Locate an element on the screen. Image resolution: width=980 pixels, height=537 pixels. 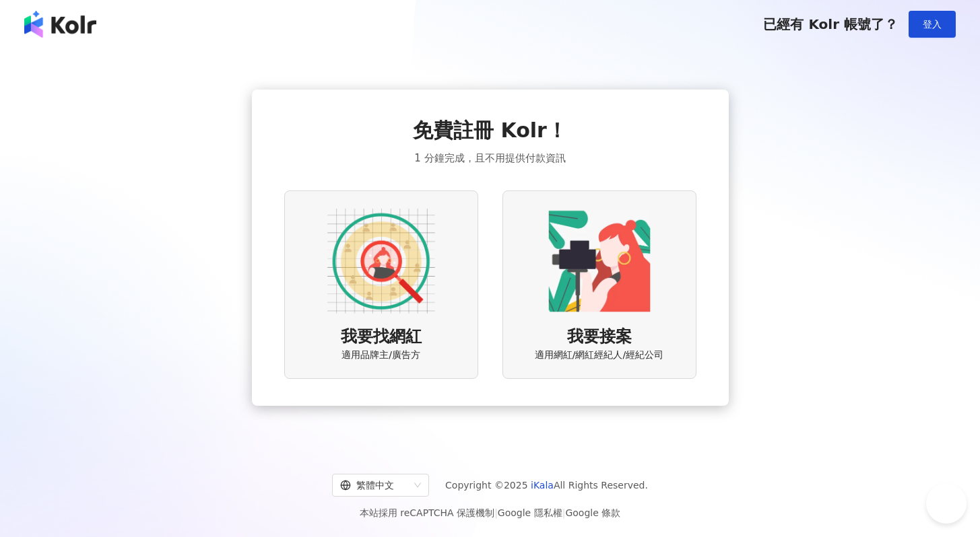
span: 我要找網紅 is located at coordinates (382, 338).